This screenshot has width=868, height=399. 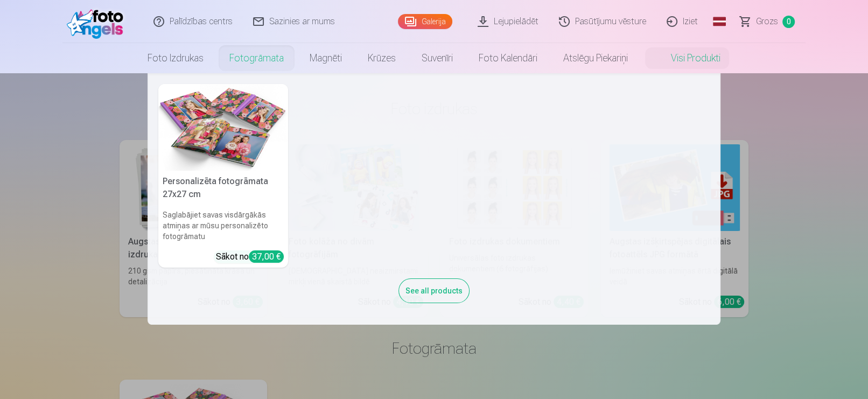 I want to click on a: Foto izdrukas, so click(x=175, y=58).